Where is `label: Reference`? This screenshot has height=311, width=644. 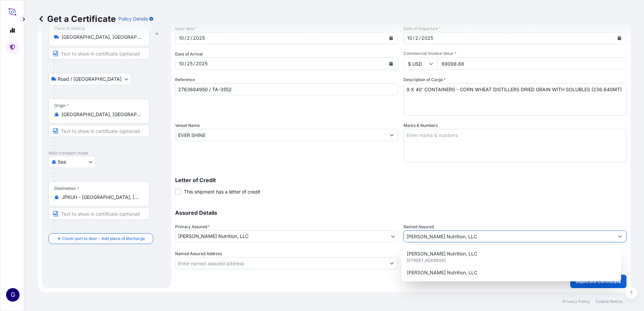
label: Reference is located at coordinates (185, 80).